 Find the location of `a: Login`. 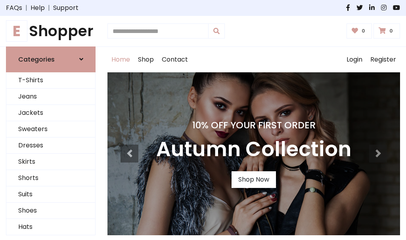

a: Login is located at coordinates (355, 59).